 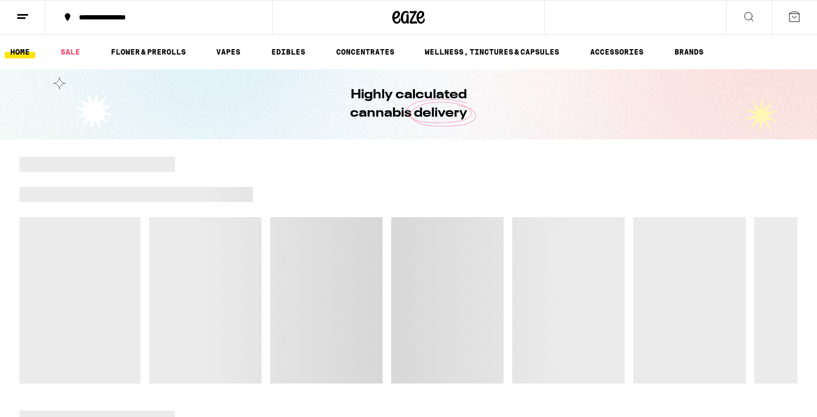 What do you see at coordinates (689, 52) in the screenshot?
I see `a: BRANDS` at bounding box center [689, 52].